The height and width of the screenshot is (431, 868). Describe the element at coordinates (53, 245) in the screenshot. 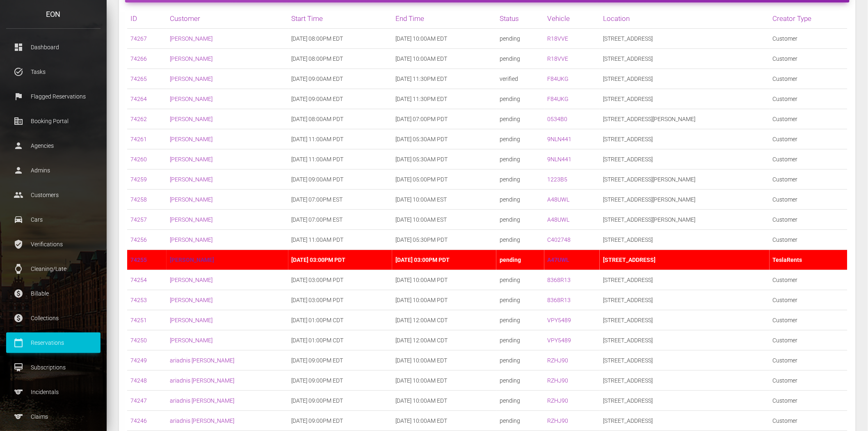

I see `a: verified_user Verifications` at that location.